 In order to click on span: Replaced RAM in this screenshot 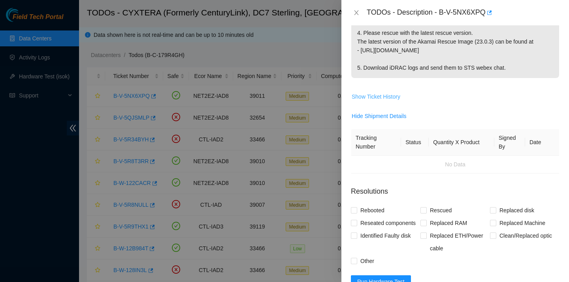, I will do `click(449, 223)`.